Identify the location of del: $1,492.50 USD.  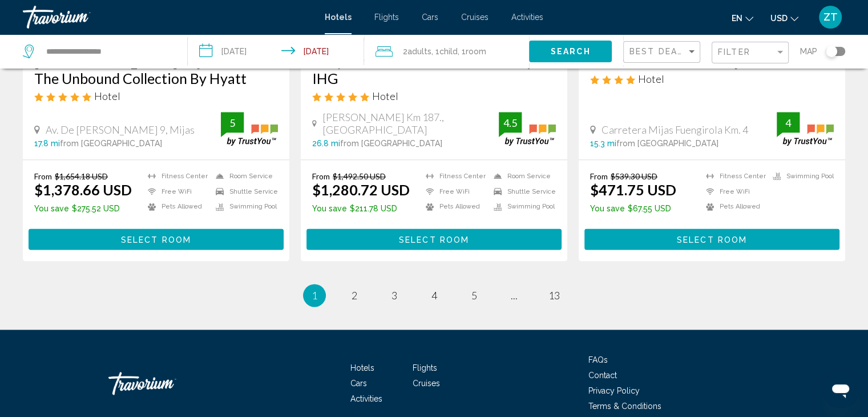
(359, 176).